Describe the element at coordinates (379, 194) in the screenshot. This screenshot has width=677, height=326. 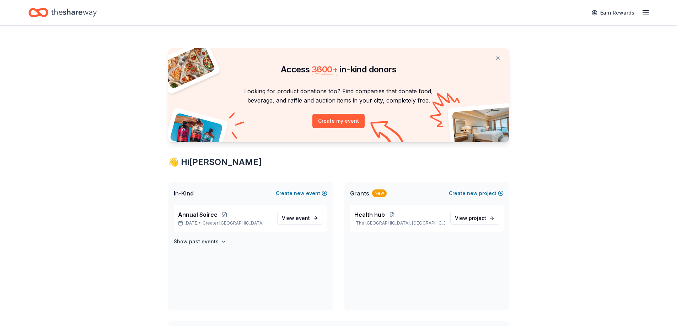
I see `div: New` at that location.